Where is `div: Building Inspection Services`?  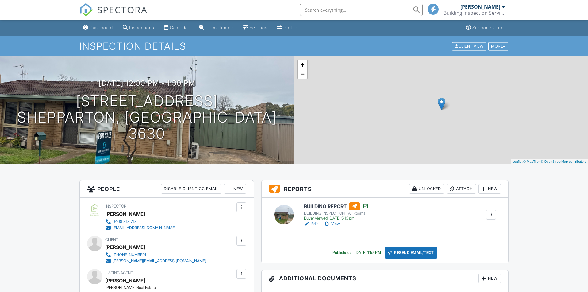
div: Building Inspection Services is located at coordinates (474, 13).